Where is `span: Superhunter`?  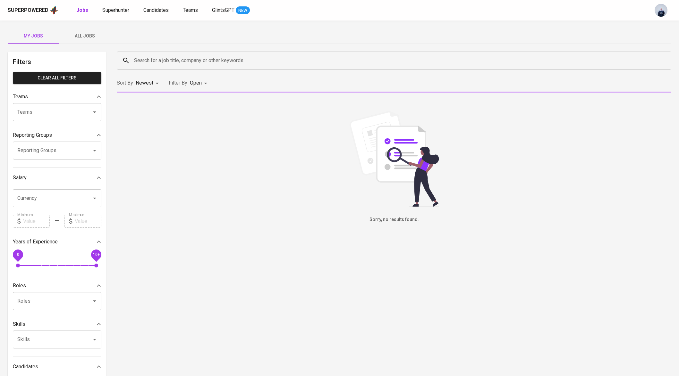 span: Superhunter is located at coordinates (116, 10).